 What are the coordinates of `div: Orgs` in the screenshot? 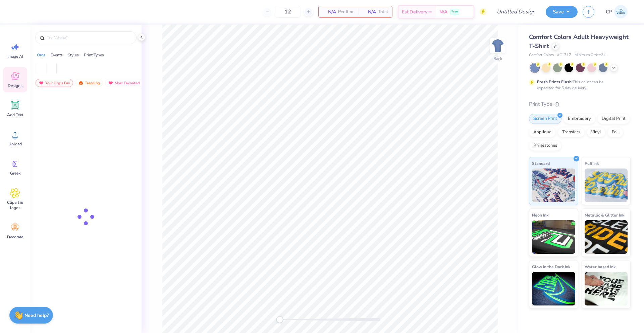 It's located at (41, 55).